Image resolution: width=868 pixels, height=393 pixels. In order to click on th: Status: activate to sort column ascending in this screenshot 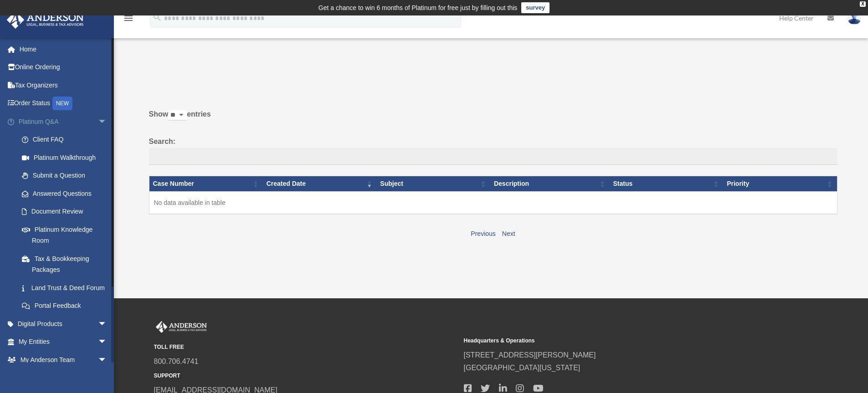, I will do `click(666, 184)`.